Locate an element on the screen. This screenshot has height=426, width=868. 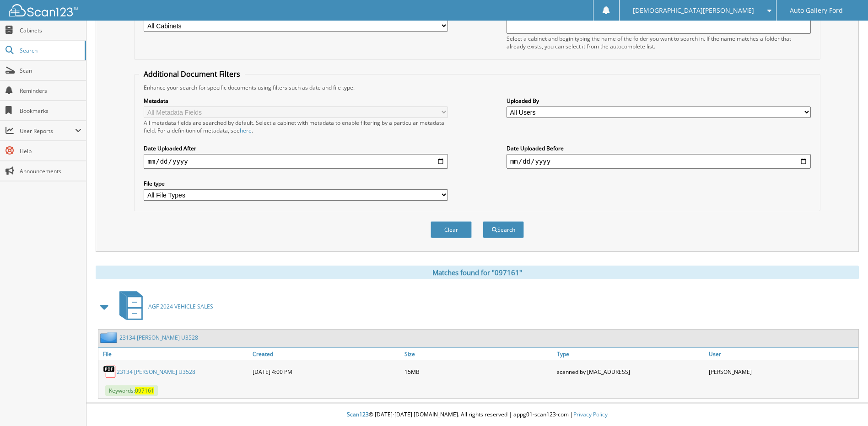
span: Bookmarks is located at coordinates (51, 111).